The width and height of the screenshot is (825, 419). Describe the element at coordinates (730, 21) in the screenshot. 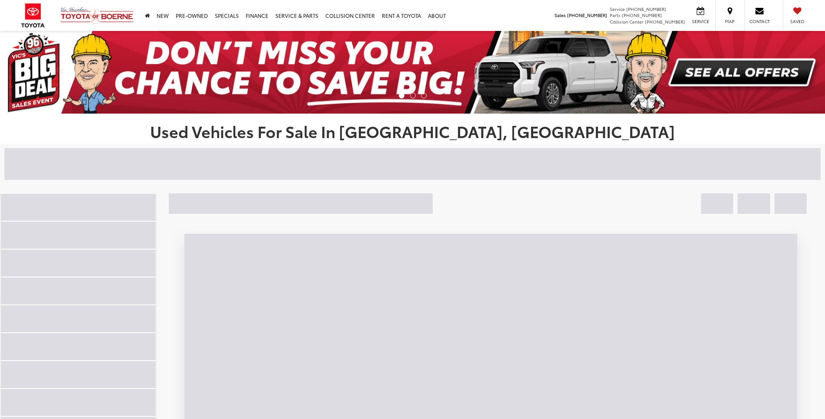

I see `span: Map` at that location.